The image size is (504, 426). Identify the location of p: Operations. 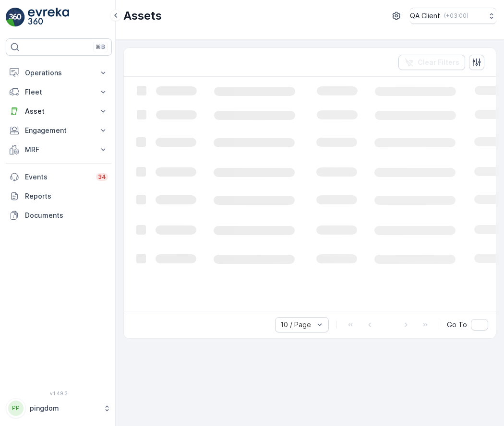
(58, 73).